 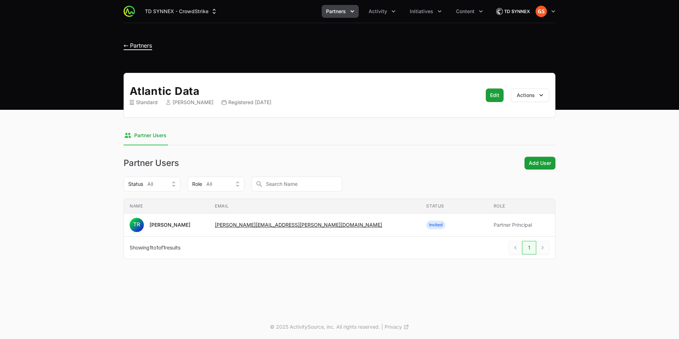 What do you see at coordinates (297, 184) in the screenshot?
I see `input: Search Name` at bounding box center [297, 184].